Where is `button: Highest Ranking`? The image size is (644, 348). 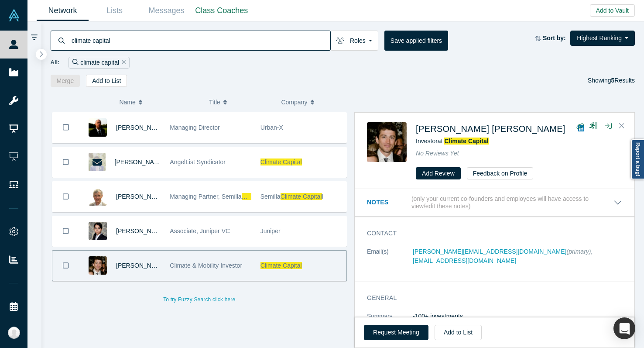
button: Highest Ranking is located at coordinates (602, 38).